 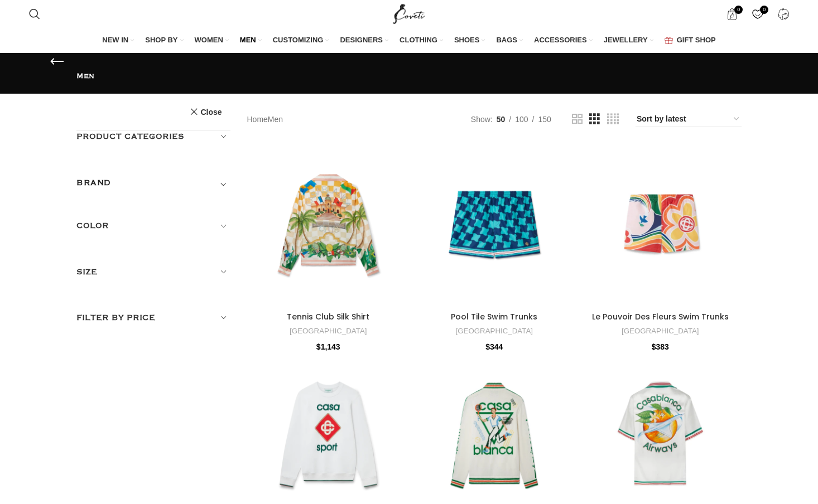 I want to click on a: Grid view 2, so click(x=577, y=119).